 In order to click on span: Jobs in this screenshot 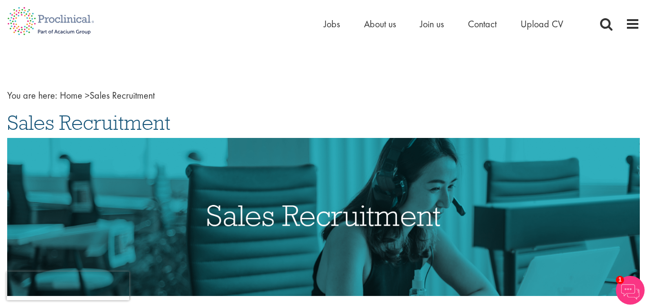, I will do `click(332, 24)`.